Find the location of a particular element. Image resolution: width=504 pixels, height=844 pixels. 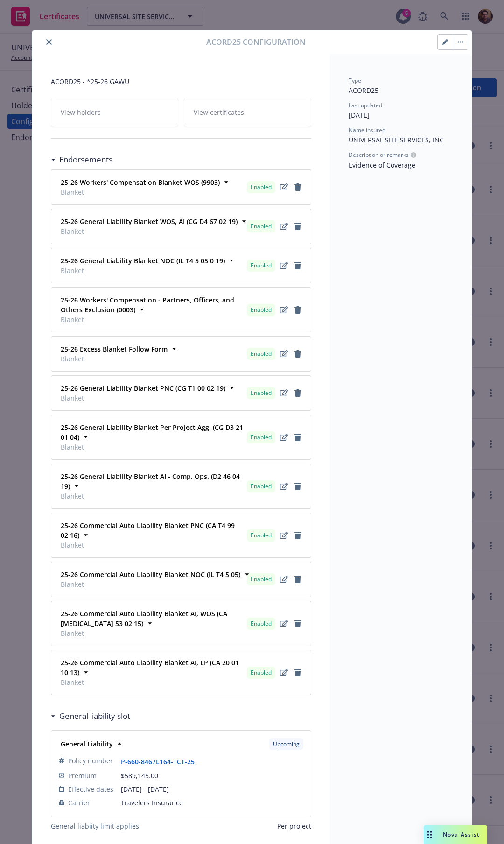

span: ACORD25 - *25-26 GAWU is located at coordinates (181, 81).